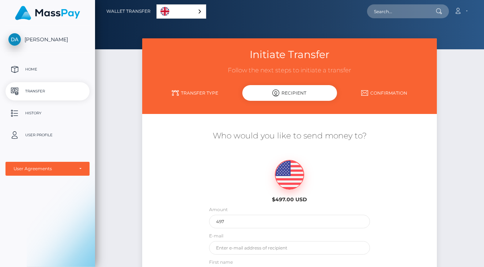 This screenshot has width=484, height=267. What do you see at coordinates (48, 13) in the screenshot?
I see `img: MassPay` at bounding box center [48, 13].